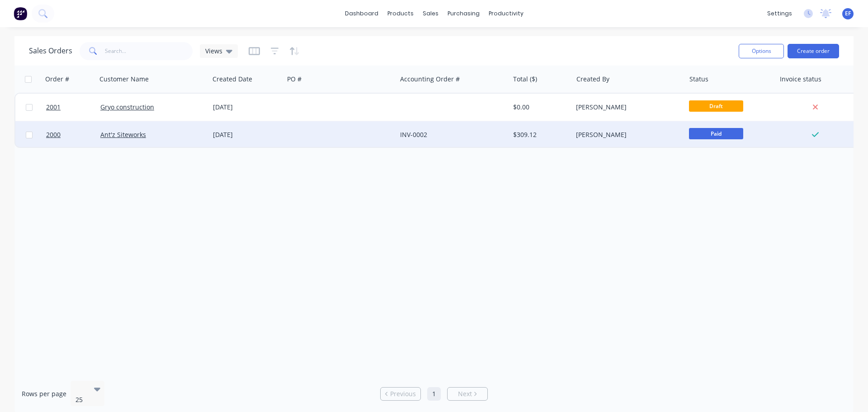  What do you see at coordinates (81, 400) in the screenshot?
I see `div: 25` at bounding box center [81, 400].